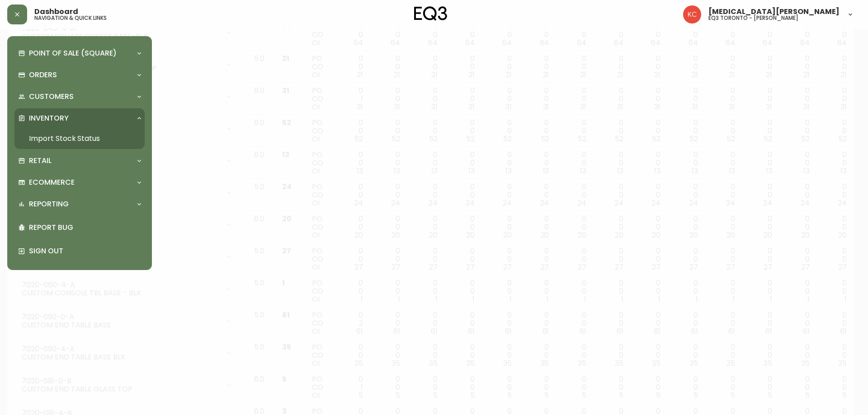 Image resolution: width=868 pixels, height=415 pixels. What do you see at coordinates (40, 161) in the screenshot?
I see `p: Retail` at bounding box center [40, 161].